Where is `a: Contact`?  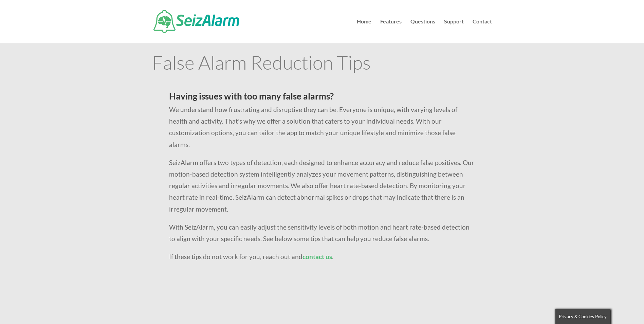
a: Contact is located at coordinates (482, 31).